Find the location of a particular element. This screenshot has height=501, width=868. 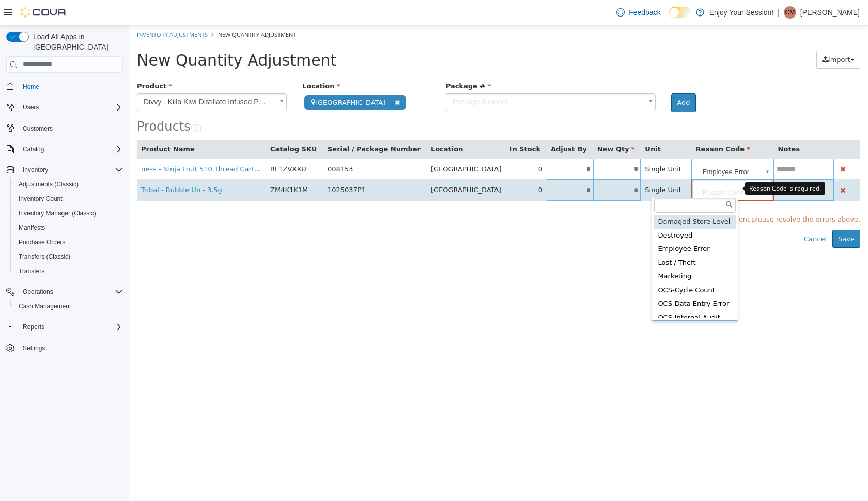

a: Transfers is located at coordinates (32, 271).